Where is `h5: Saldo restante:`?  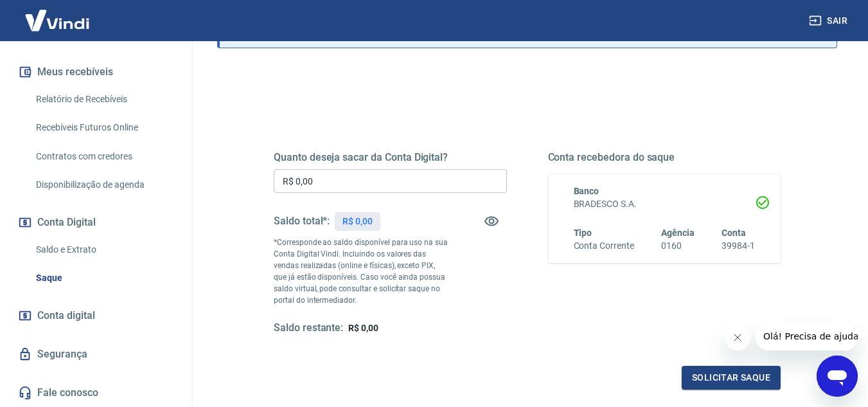 h5: Saldo restante: is located at coordinates (309, 328).